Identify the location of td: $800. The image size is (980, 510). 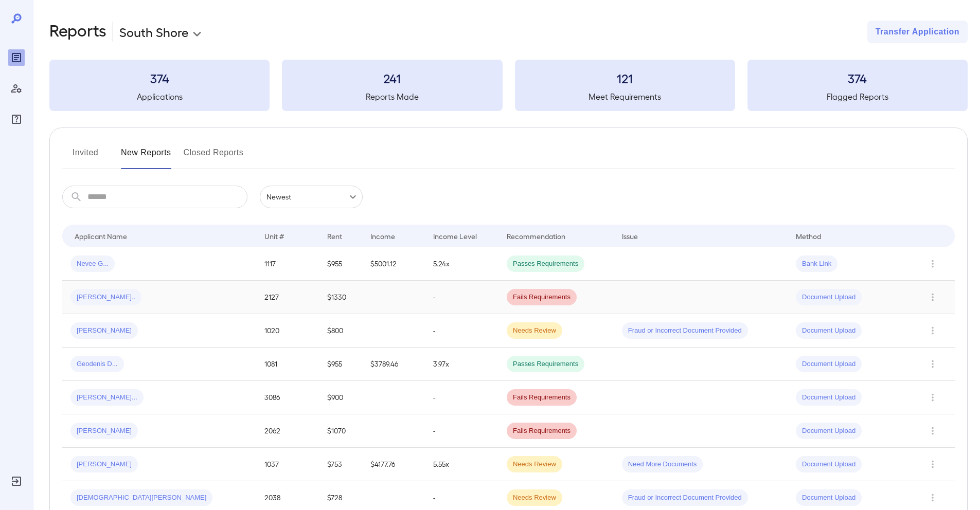
(340, 330).